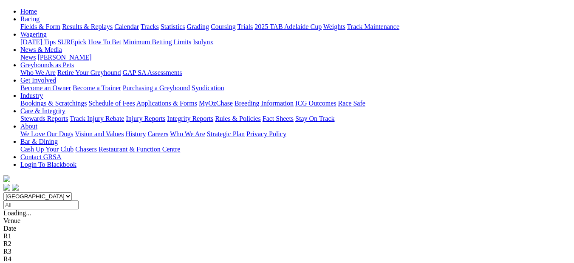 Image resolution: width=574 pixels, height=263 pixels. What do you see at coordinates (158, 133) in the screenshot?
I see `a: Careers` at bounding box center [158, 133].